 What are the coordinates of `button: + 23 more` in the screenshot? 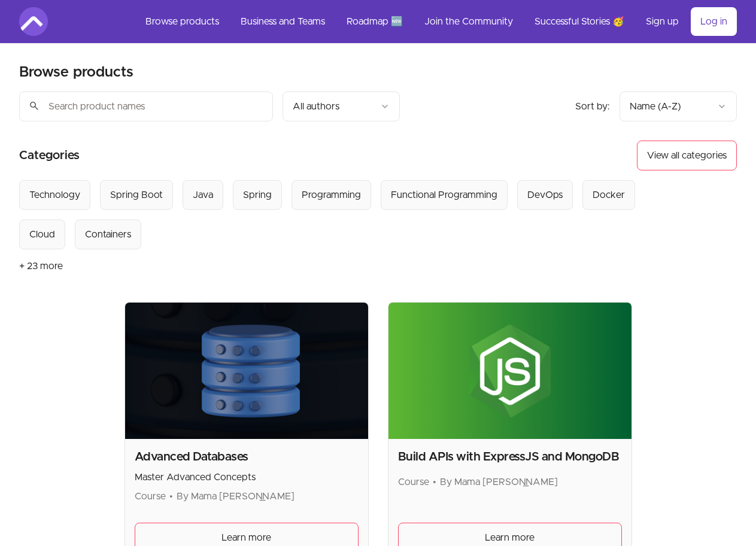 It's located at (41, 266).